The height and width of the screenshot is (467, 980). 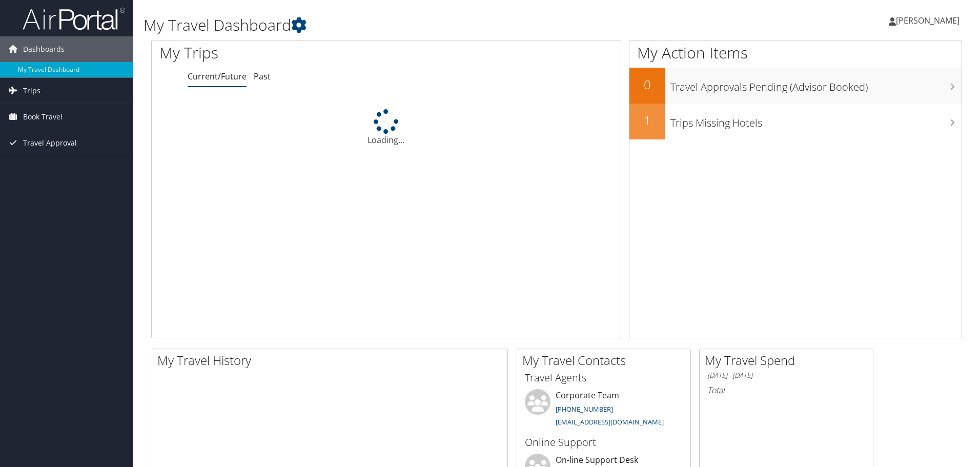 What do you see at coordinates (647, 84) in the screenshot?
I see `h2: 0` at bounding box center [647, 84].